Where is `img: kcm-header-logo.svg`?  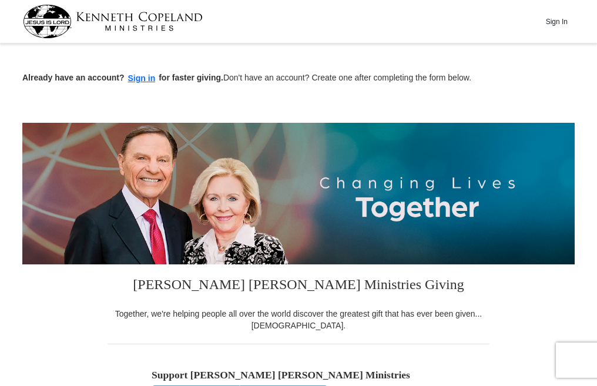 img: kcm-header-logo.svg is located at coordinates (113, 21).